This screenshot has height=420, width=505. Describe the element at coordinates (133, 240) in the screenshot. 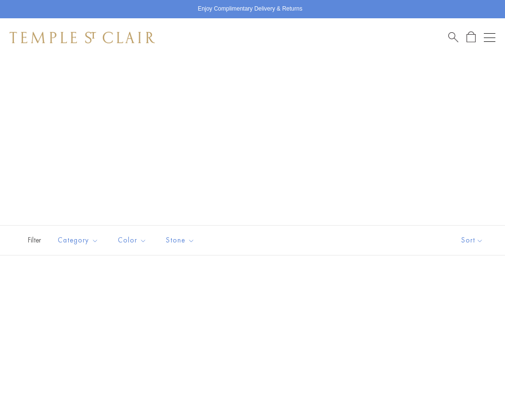

I see `span: Color` at that location.